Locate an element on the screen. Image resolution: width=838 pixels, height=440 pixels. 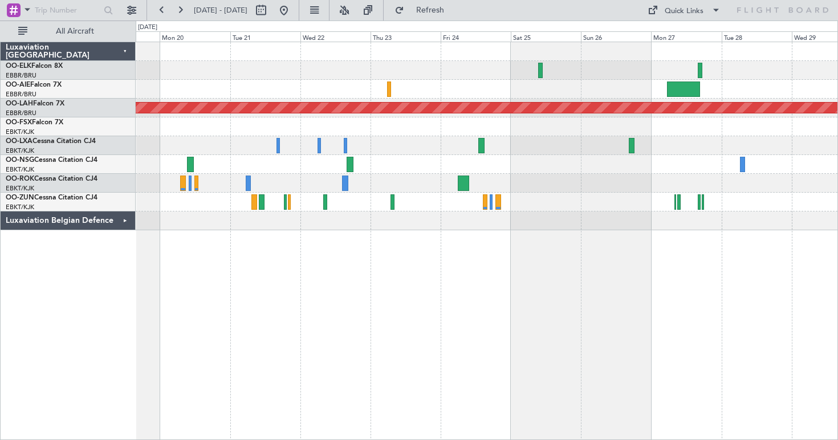
button: All Aircraft is located at coordinates (68, 31).